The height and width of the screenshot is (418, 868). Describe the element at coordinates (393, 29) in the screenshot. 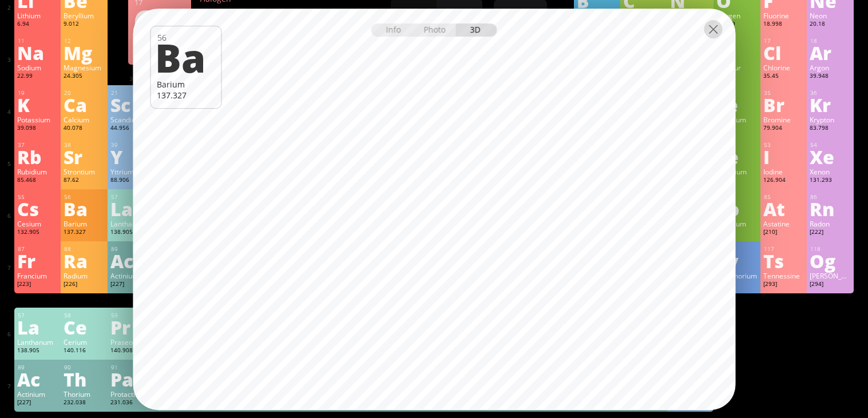

I see `div: Info` at that location.